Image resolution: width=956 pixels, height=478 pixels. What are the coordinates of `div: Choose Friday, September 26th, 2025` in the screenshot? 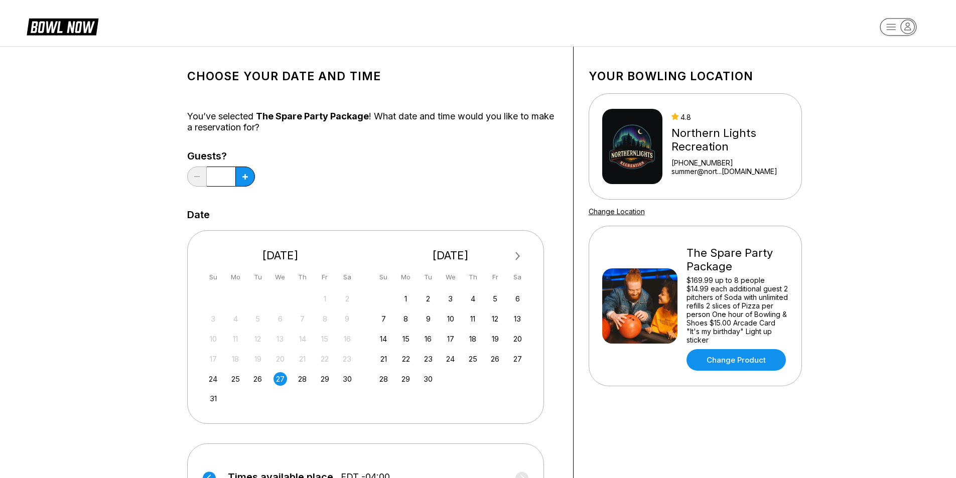 It's located at (495, 359).